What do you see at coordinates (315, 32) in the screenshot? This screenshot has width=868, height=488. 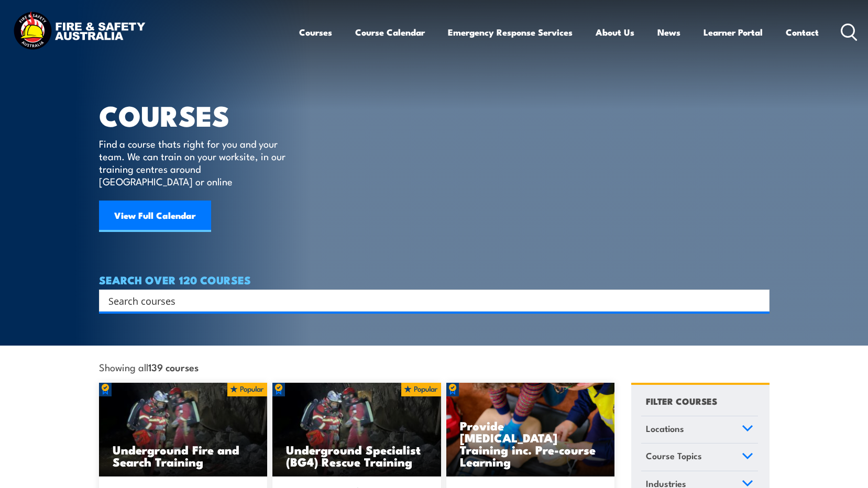 I see `a: Courses` at bounding box center [315, 32].